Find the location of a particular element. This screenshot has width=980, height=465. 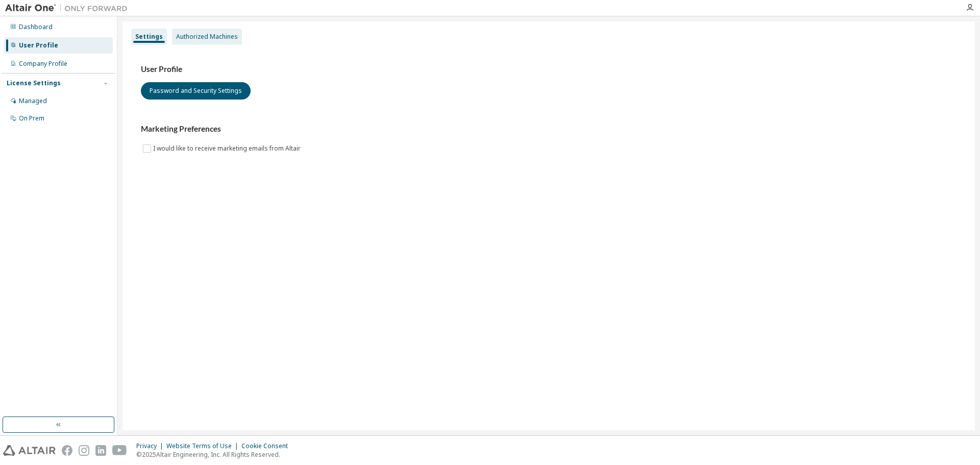

div: On Prem is located at coordinates (32, 119).